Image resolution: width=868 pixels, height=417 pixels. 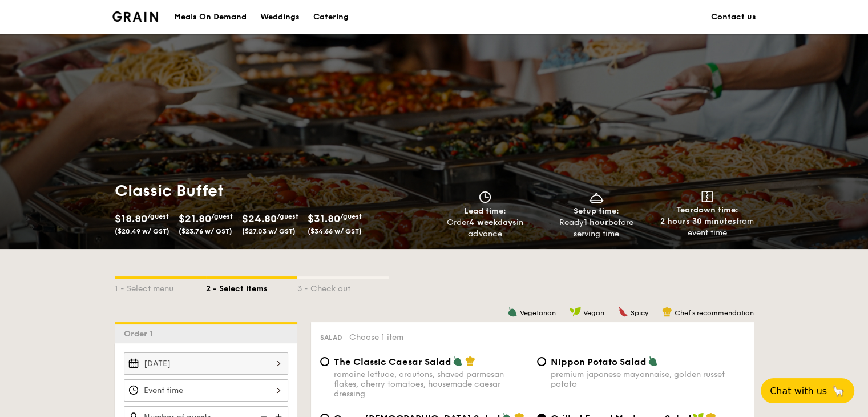 I want to click on span: Salad, so click(x=331, y=337).